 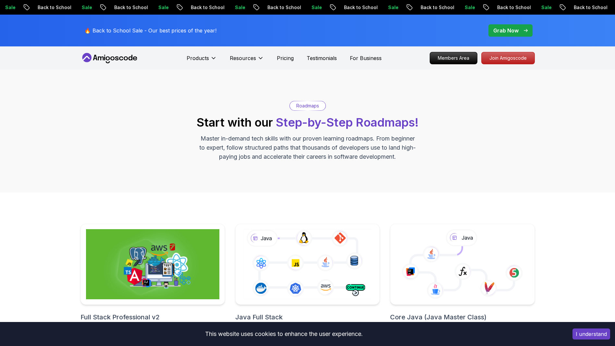 I want to click on button: Resources, so click(x=247, y=61).